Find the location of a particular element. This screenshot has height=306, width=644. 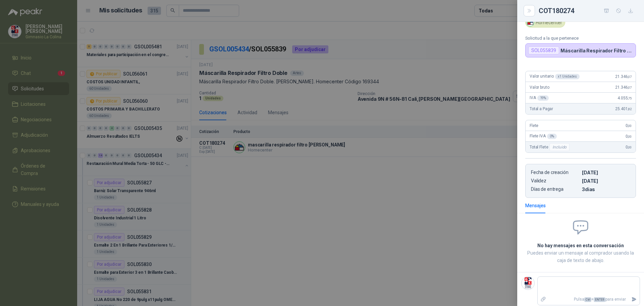

p: Solicitud a la que pertenece is located at coordinates (580, 38).